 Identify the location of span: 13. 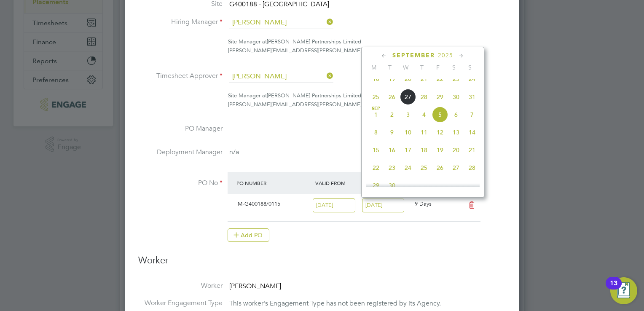
(456, 132).